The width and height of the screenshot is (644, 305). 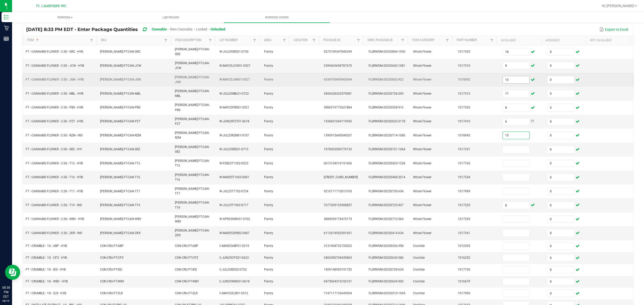 What do you see at coordinates (338, 135) in the screenshot?
I see `span: 1390915640049267` at bounding box center [338, 135].